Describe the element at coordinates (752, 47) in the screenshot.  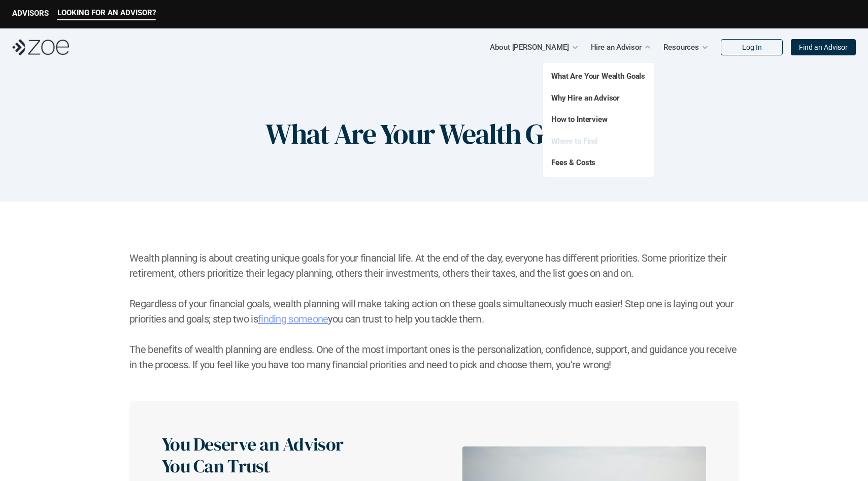
I see `a: Log In` at that location.